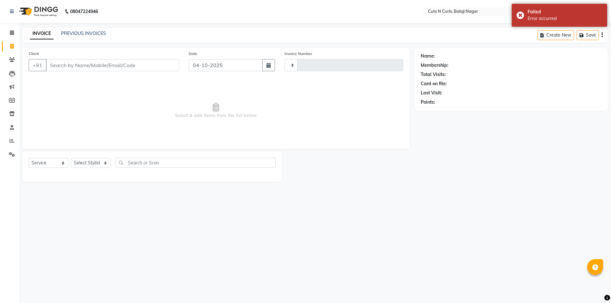  I want to click on span: Select & add items from the list below, so click(216, 111).